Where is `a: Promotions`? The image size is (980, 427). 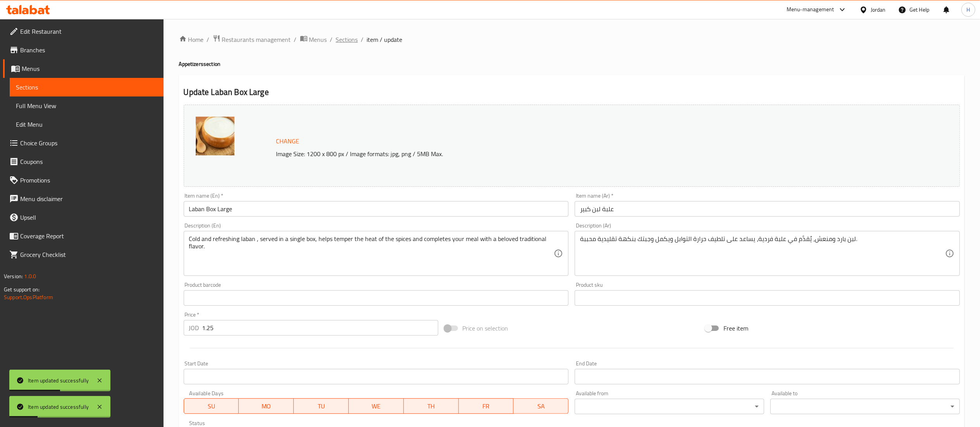
a: Promotions is located at coordinates (83, 180).